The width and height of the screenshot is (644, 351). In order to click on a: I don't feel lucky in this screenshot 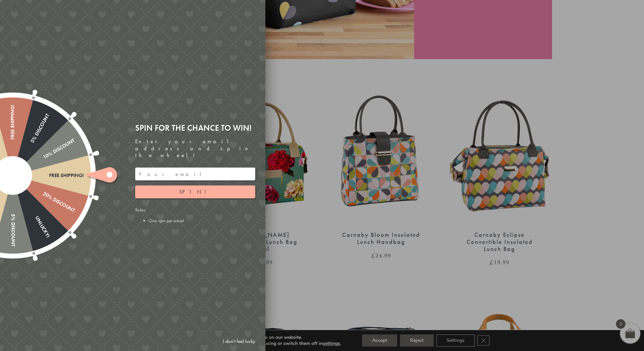, I will do `click(239, 341)`.